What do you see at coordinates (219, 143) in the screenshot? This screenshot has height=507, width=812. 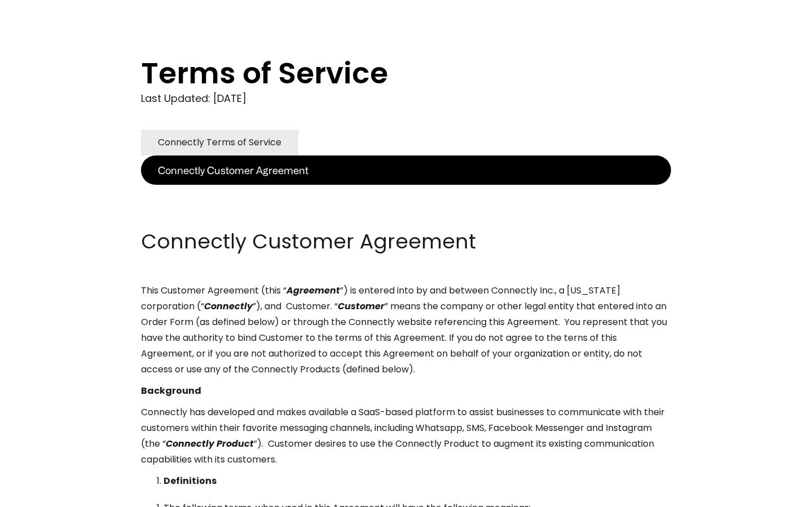 I see `div: Connectly Terms of Service` at bounding box center [219, 143].